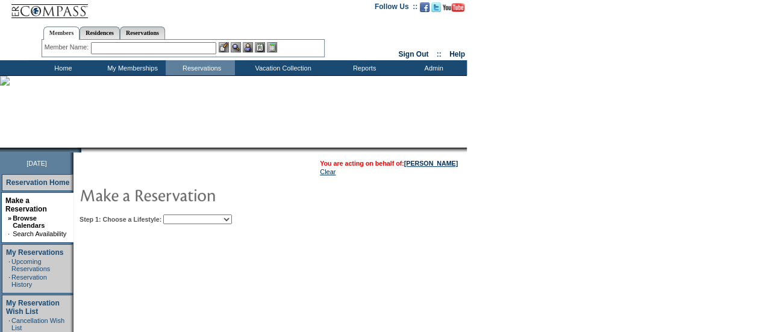 The width and height of the screenshot is (762, 332). Describe the element at coordinates (26, 205) in the screenshot. I see `a: Make a Reservation` at that location.